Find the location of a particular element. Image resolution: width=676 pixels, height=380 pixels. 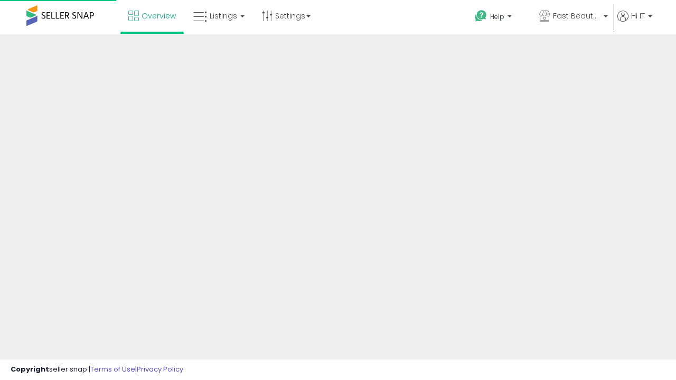

a: Help is located at coordinates (498, 18).